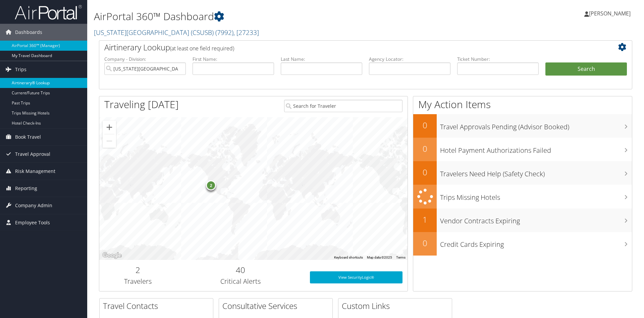 This screenshot has width=644, height=318. I want to click on h3: Trips Missing Hotels, so click(536, 196).